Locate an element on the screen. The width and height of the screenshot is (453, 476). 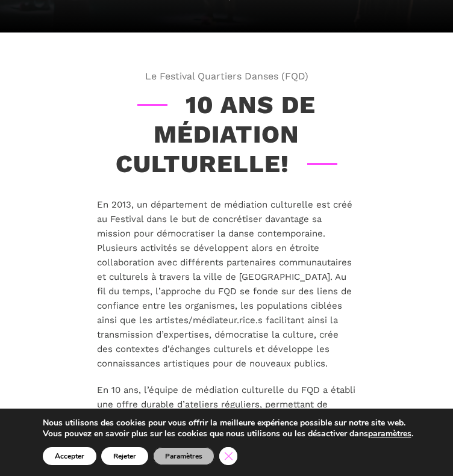
p: Vous pouvez en savoir plus sur les cookies que nous utilisons ou les désactiver dans . is located at coordinates (227, 434).